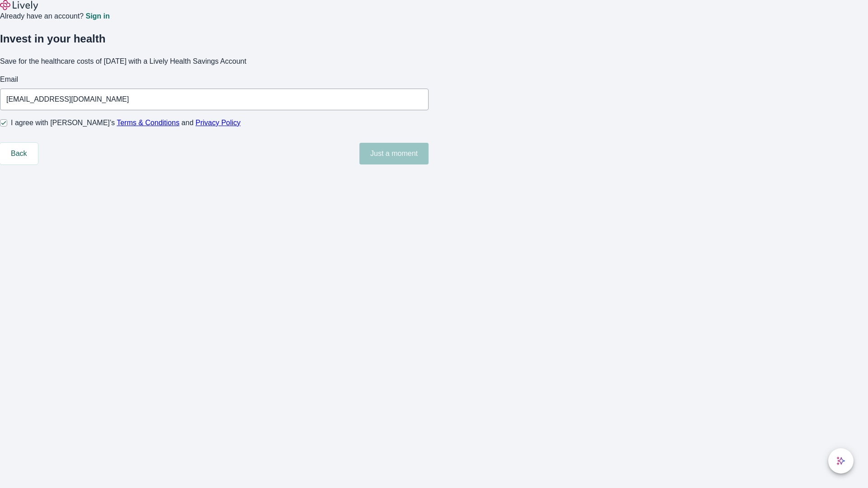 Image resolution: width=868 pixels, height=488 pixels. What do you see at coordinates (841, 461) in the screenshot?
I see `button: chat` at bounding box center [841, 461].